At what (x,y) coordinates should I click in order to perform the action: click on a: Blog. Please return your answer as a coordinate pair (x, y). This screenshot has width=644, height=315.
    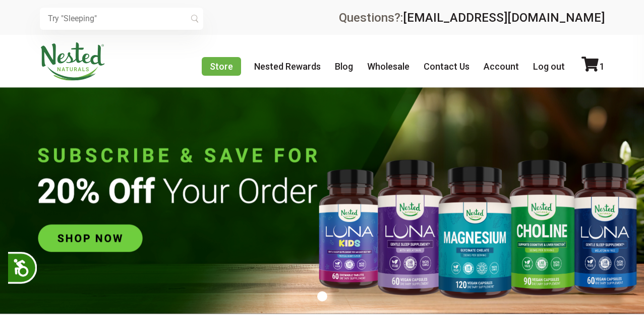
    Looking at the image, I should click on (344, 66).